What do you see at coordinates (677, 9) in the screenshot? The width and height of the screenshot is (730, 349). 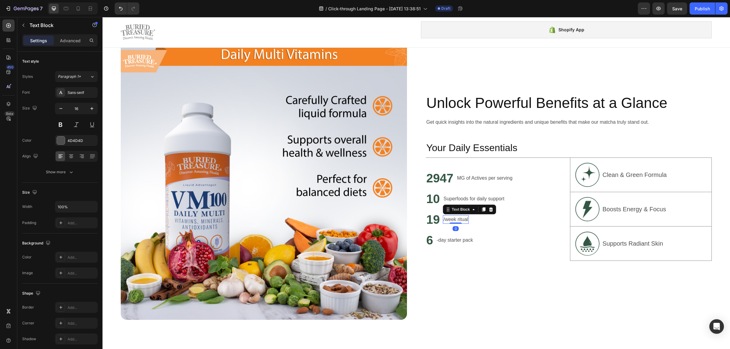 I see `span: Save` at bounding box center [677, 9].